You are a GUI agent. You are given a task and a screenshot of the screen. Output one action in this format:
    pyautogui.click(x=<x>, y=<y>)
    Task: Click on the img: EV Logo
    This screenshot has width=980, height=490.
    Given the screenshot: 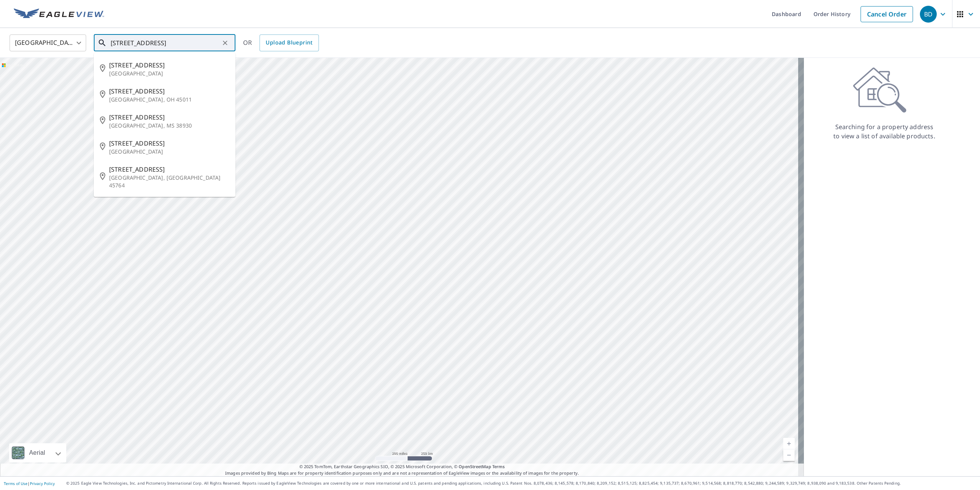 What is the action you would take?
    pyautogui.click(x=59, y=14)
    